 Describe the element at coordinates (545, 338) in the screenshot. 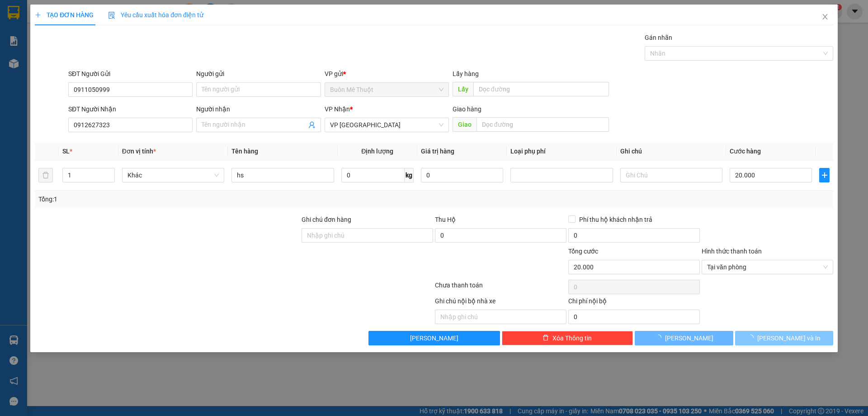

I see `span: delete` at that location.